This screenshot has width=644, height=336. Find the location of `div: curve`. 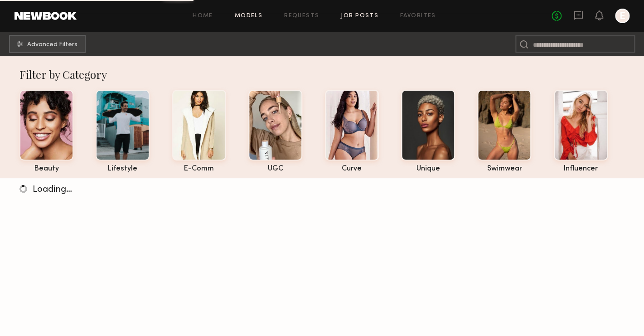

div: curve is located at coordinates (352, 169).